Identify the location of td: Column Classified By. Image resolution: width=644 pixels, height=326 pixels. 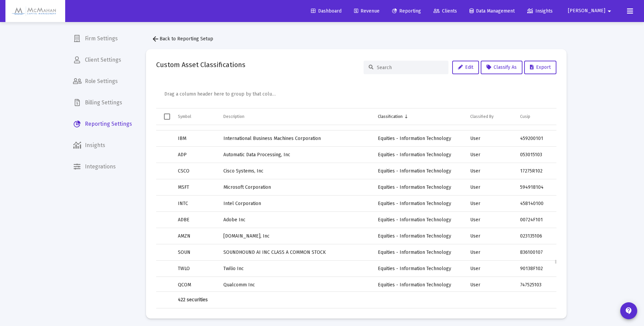
(490, 117).